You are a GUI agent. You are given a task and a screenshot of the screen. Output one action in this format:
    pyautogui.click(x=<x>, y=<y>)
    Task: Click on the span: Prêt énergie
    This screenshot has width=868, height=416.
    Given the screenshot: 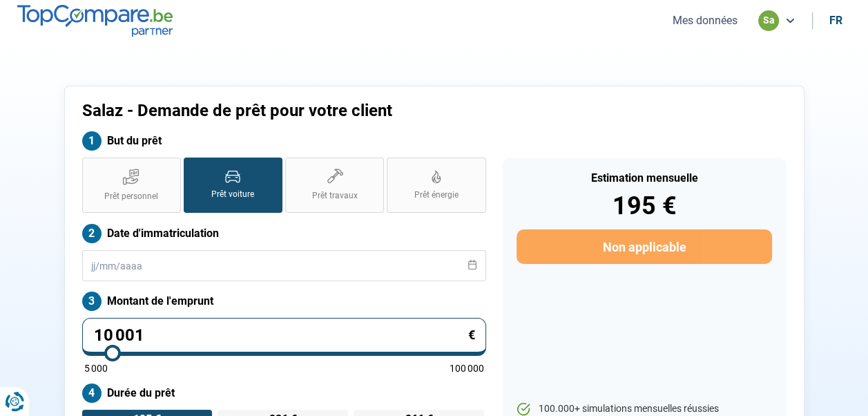 What is the action you would take?
    pyautogui.click(x=436, y=195)
    